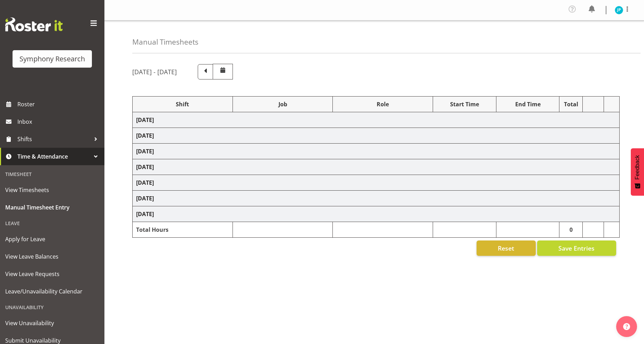 The image size is (644, 344). What do you see at coordinates (59, 104) in the screenshot?
I see `span: Roster` at bounding box center [59, 104].